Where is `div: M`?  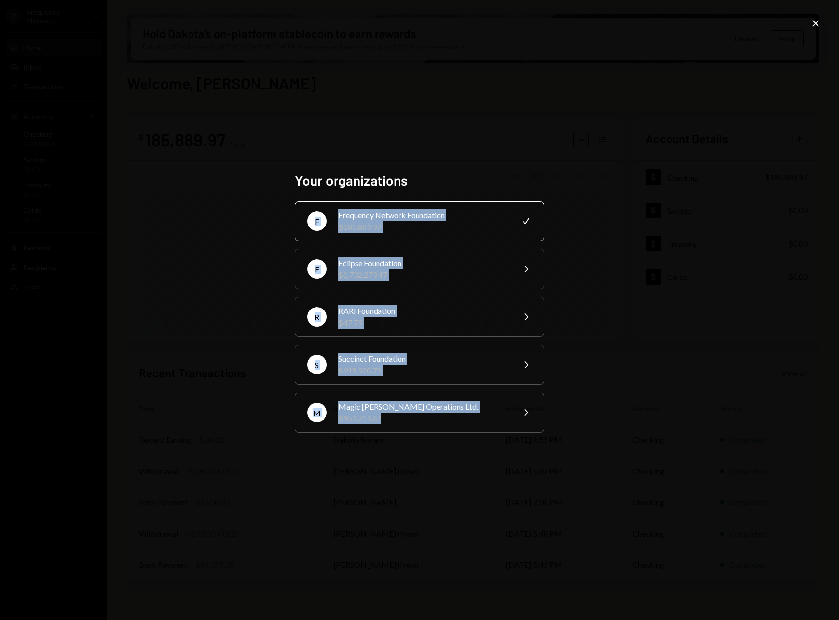
div: M is located at coordinates (317, 413).